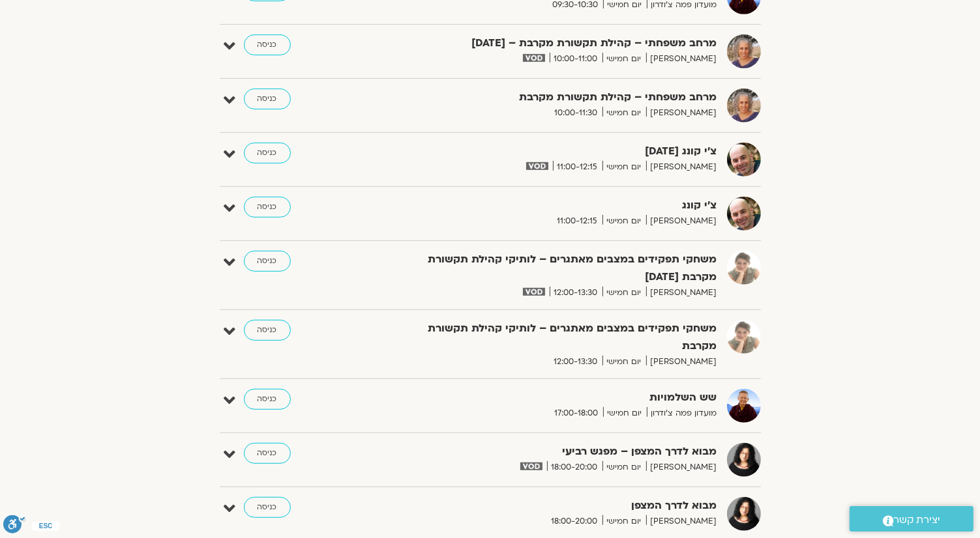 This screenshot has width=980, height=538. I want to click on span: מועדון פמה צ'ודרון, so click(682, 413).